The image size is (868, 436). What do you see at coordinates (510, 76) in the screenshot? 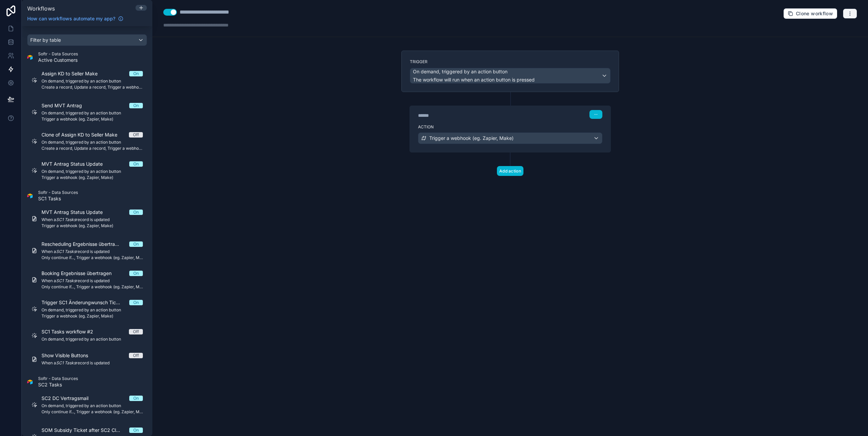
I see `button: On demand, triggered by an action buttonThe workflow will run when an action button is pressed` at bounding box center [510, 76].